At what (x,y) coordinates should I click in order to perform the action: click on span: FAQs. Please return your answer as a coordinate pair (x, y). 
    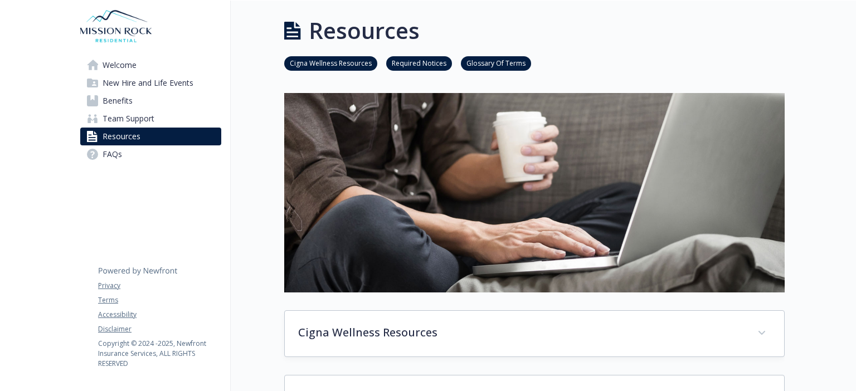
    Looking at the image, I should click on (112, 154).